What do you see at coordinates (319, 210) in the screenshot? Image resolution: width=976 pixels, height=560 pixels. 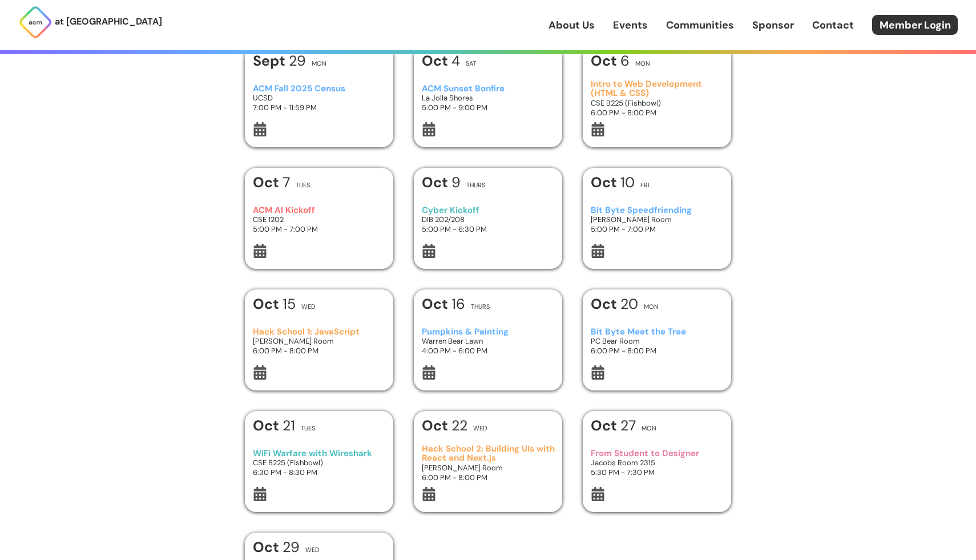 I see `h3: ACM AI Kickoff` at bounding box center [319, 210].